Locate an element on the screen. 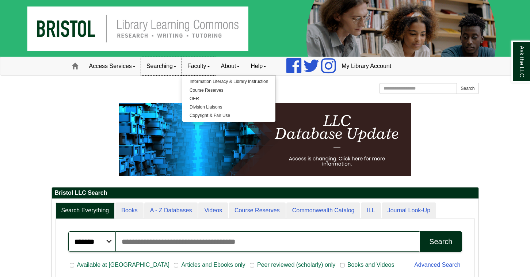 The width and height of the screenshot is (530, 277). a: Journal Look-Up is located at coordinates (409, 210).